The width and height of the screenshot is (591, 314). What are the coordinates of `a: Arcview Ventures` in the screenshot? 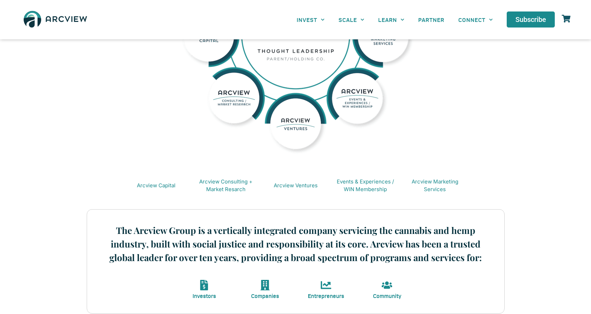 It's located at (296, 185).